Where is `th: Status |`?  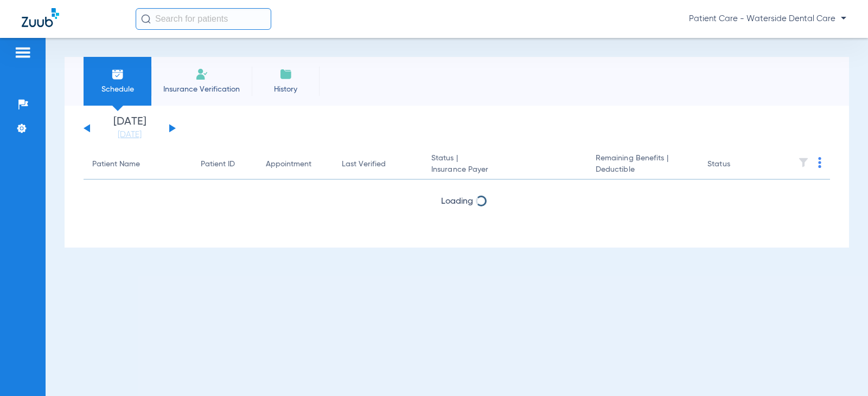
th: Status | is located at coordinates (504, 164).